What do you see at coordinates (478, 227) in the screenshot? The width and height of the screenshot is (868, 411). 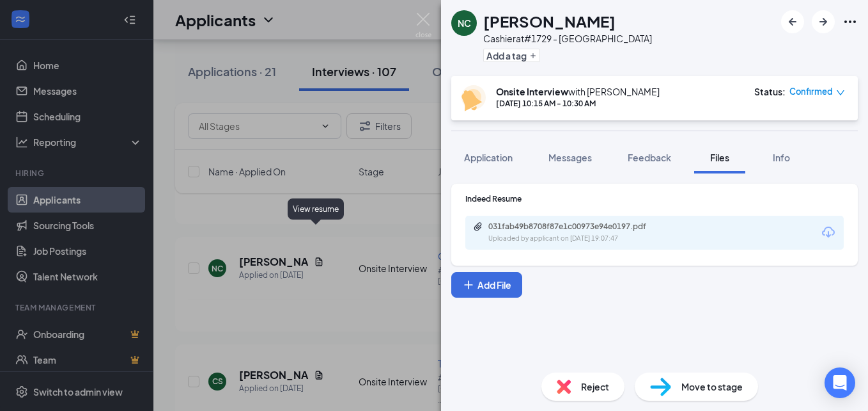 I see `svg: Paperclip` at bounding box center [478, 227].